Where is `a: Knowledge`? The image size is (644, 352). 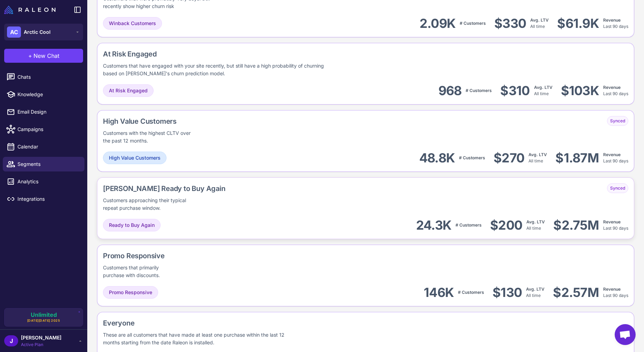 a: Knowledge is located at coordinates (44, 95).